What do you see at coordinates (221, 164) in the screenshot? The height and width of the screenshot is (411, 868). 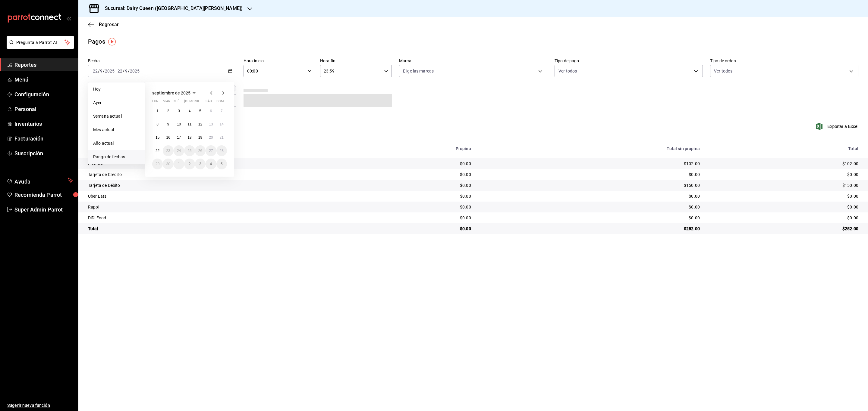 I see `button: 5 de octubre de 2025` at bounding box center [221, 164].